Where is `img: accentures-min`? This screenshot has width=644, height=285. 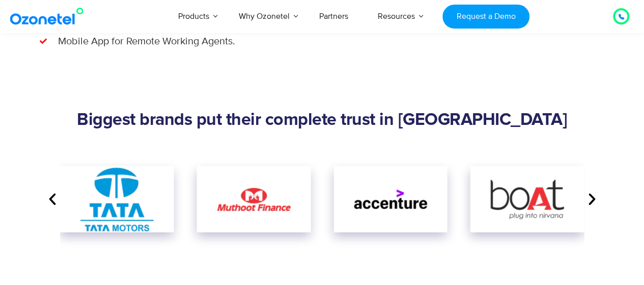 img: accentures-min is located at coordinates (391, 199).